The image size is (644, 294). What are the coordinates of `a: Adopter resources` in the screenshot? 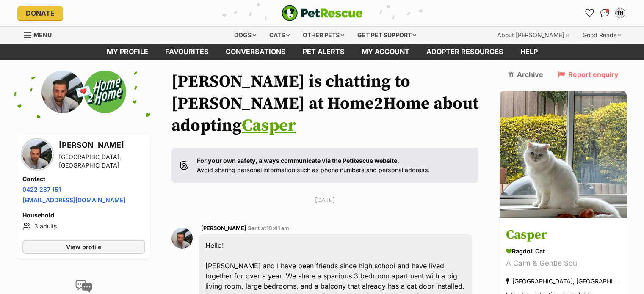 It's located at (465, 52).